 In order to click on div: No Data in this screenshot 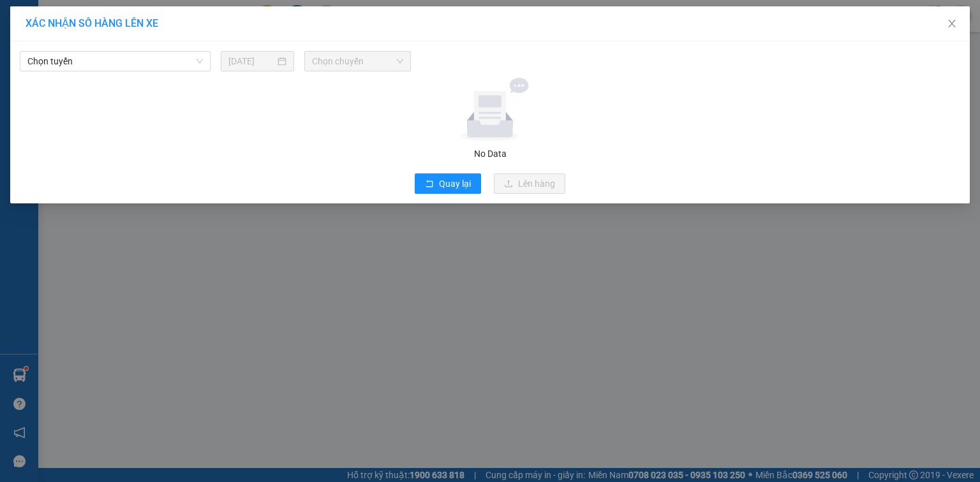, I will do `click(490, 153)`.